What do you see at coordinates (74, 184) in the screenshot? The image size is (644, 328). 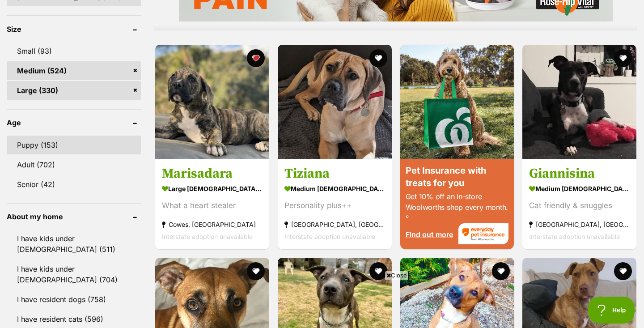 I see `a: Senior (42)` at bounding box center [74, 184].